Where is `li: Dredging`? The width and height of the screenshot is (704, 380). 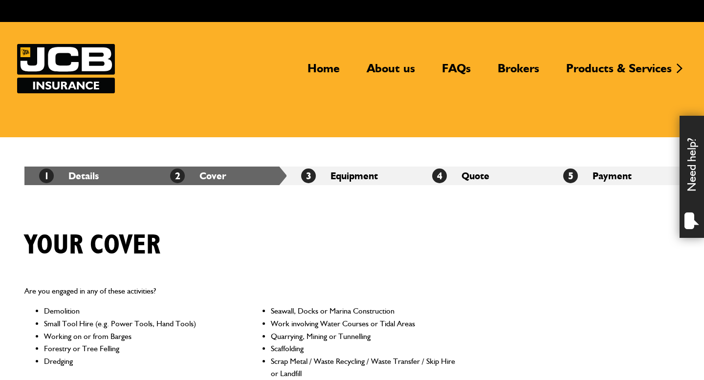 li: Dredging is located at coordinates (136, 368).